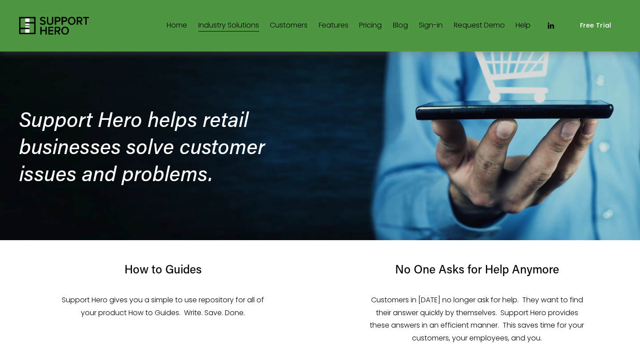 This screenshot has height=364, width=640. What do you see at coordinates (523, 26) in the screenshot?
I see `a: Help` at bounding box center [523, 26].